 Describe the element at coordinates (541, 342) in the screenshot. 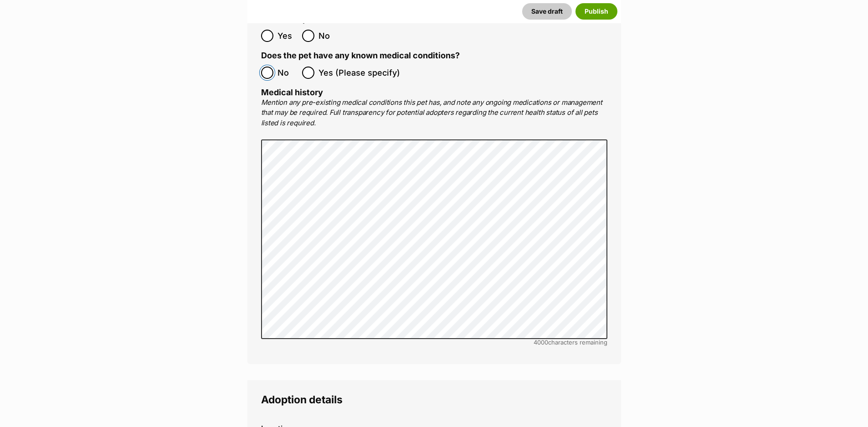

I see `span: 4000` at that location.